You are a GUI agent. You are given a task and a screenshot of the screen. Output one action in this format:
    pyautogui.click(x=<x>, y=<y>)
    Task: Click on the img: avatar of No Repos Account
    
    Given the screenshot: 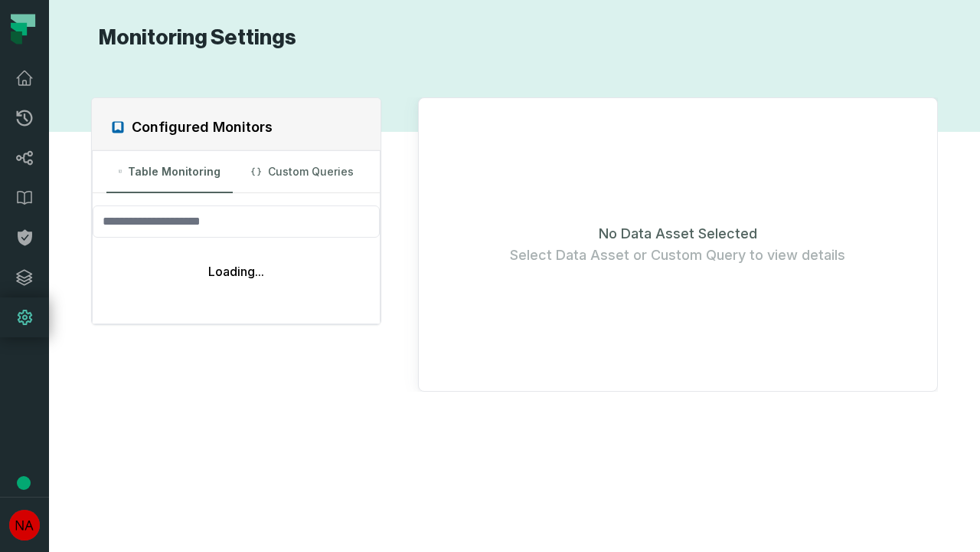 What is the action you would take?
    pyautogui.click(x=25, y=525)
    